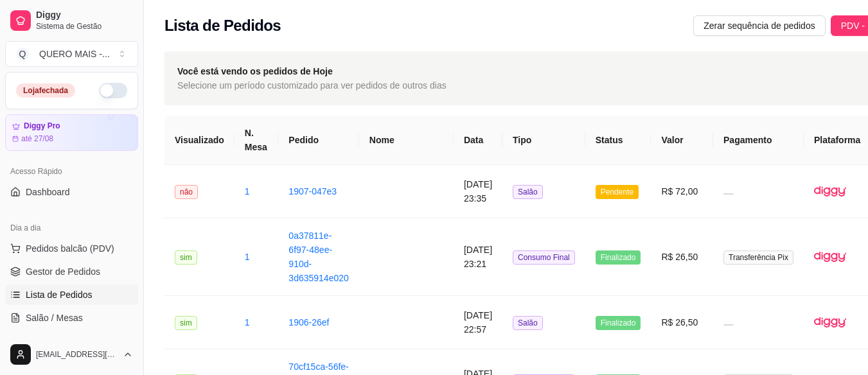  Describe the element at coordinates (759, 25) in the screenshot. I see `span: Zerar sequência de pedidos` at that location.